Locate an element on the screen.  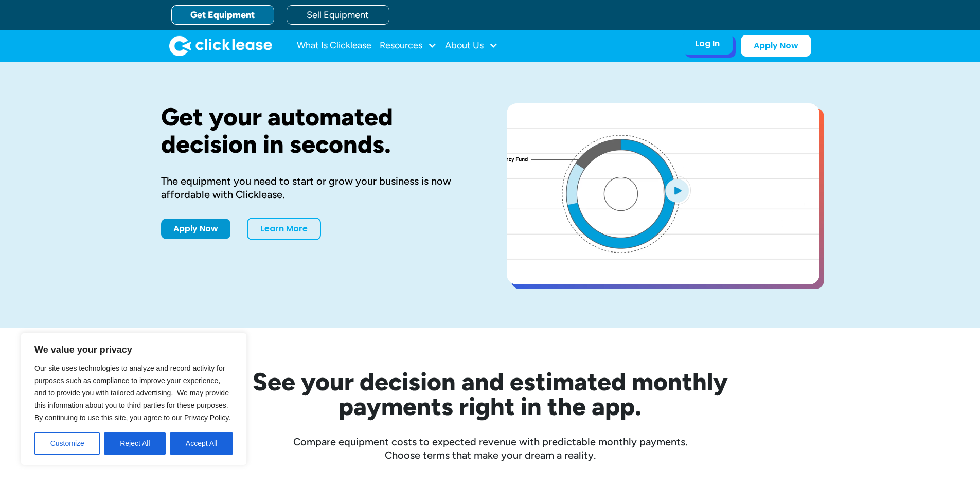
a: Get Equipment is located at coordinates (223, 15).